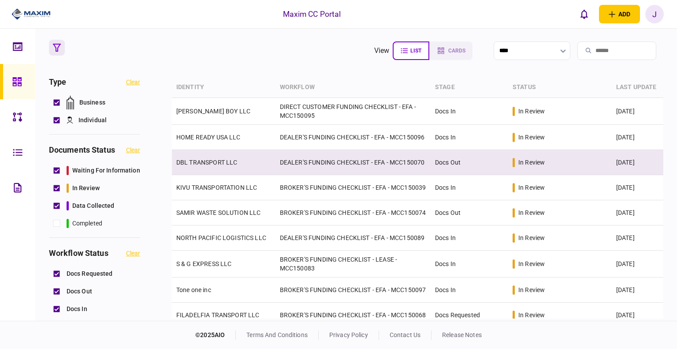  Describe the element at coordinates (193, 289) in the screenshot. I see `a: Tone one inc` at that location.